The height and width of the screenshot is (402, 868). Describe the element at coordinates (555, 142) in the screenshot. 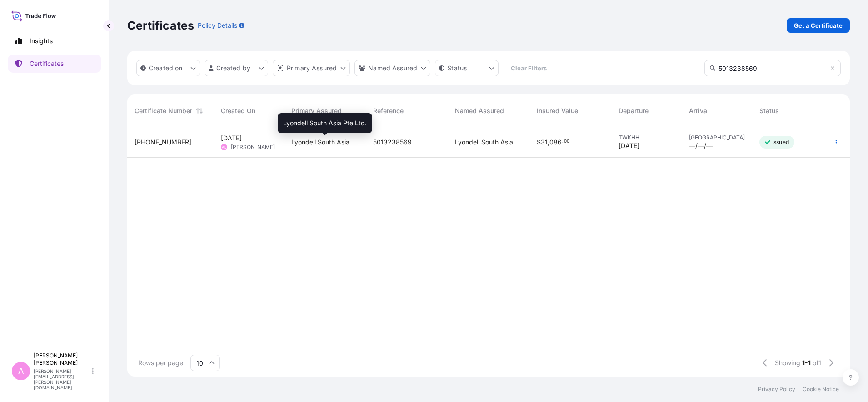

I see `span: 086` at that location.